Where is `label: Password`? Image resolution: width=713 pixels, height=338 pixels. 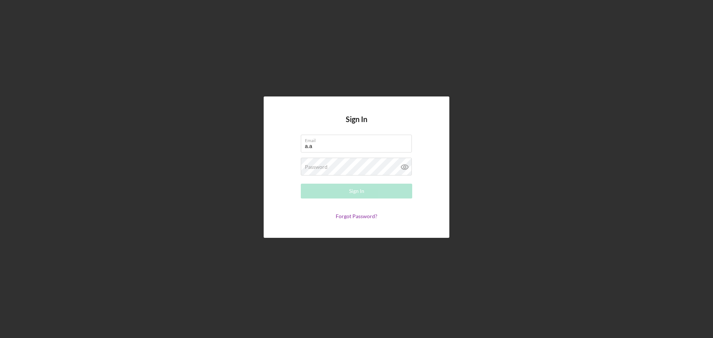
label: Password is located at coordinates (316, 167).